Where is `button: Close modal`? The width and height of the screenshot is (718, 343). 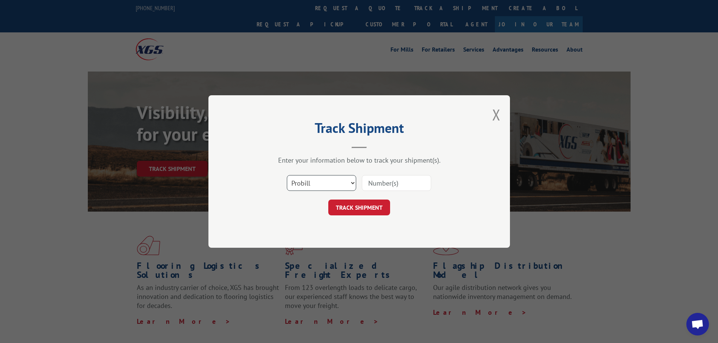 button: Close modal is located at coordinates (496, 115).